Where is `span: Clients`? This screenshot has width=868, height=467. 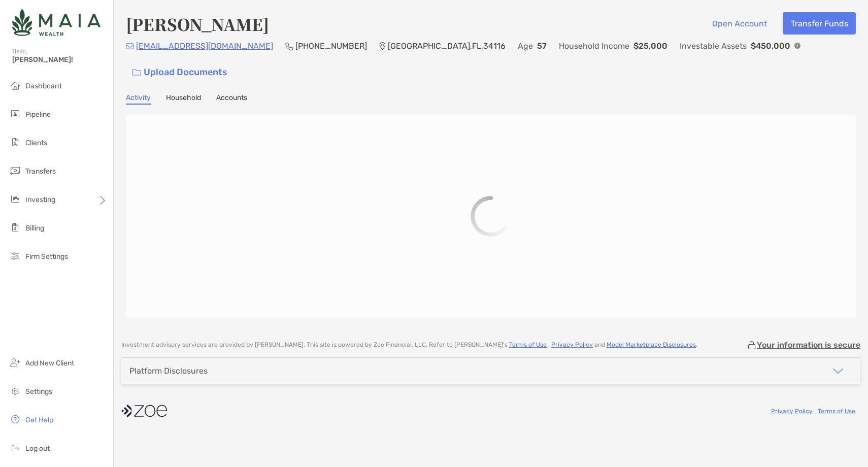
span: Clients is located at coordinates (36, 143).